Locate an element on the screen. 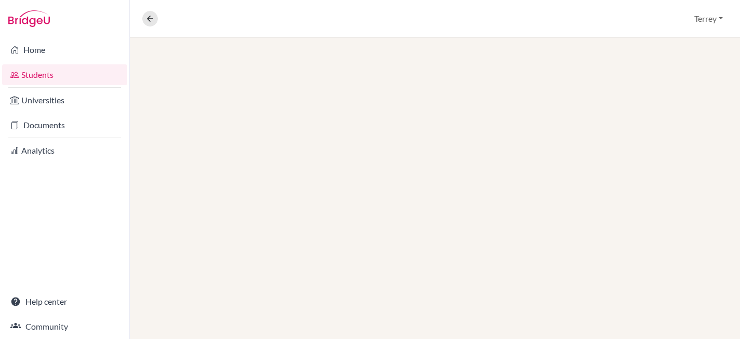  a: Documents is located at coordinates (64, 125).